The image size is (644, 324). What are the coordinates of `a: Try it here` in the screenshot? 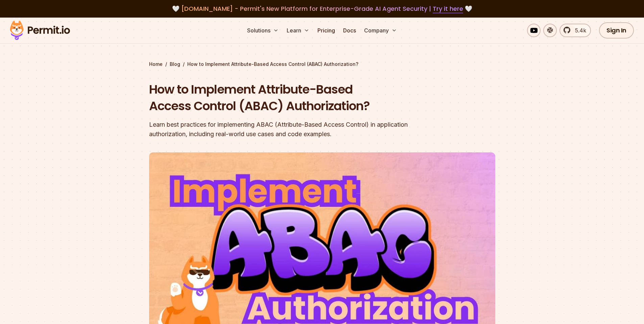 It's located at (448, 9).